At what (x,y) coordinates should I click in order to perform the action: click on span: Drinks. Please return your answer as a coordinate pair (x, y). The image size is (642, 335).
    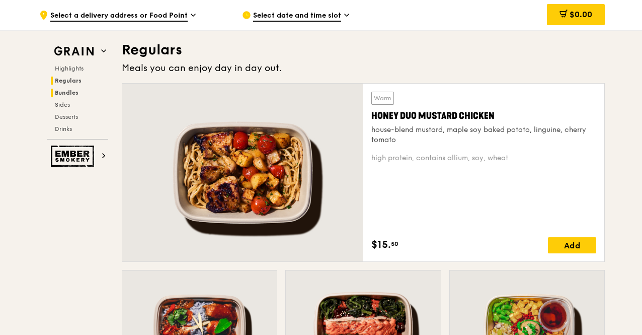
    Looking at the image, I should click on (63, 129).